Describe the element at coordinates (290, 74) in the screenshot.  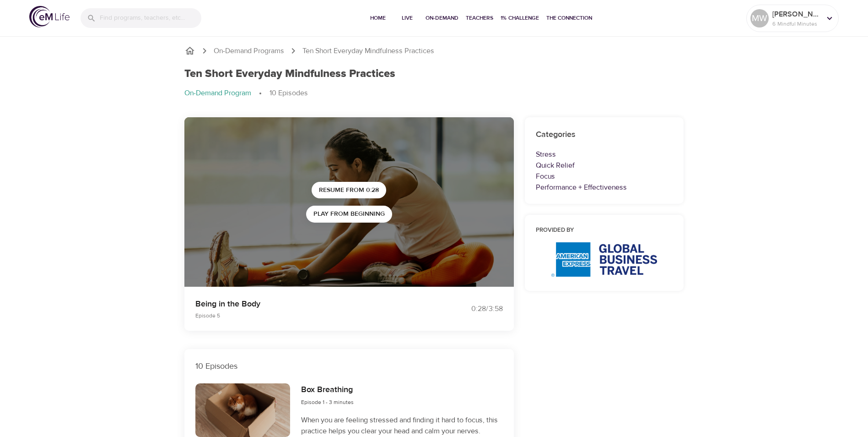
I see `h1: Ten Short Everyday Mindfulness Practices` at that location.